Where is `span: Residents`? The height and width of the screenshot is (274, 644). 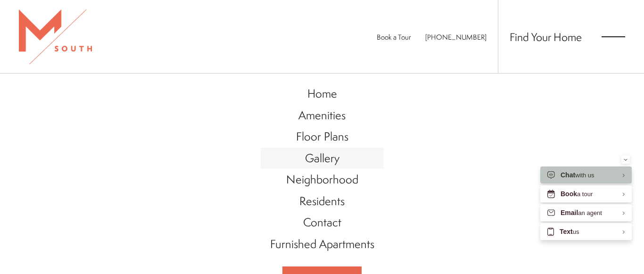 span: Residents is located at coordinates (322, 201).